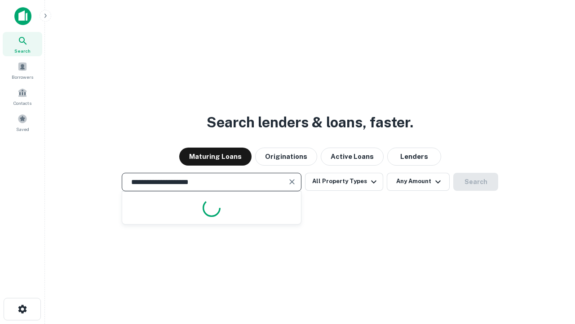 Image resolution: width=575 pixels, height=324 pixels. Describe the element at coordinates (22, 122) in the screenshot. I see `div: Saved` at that location.